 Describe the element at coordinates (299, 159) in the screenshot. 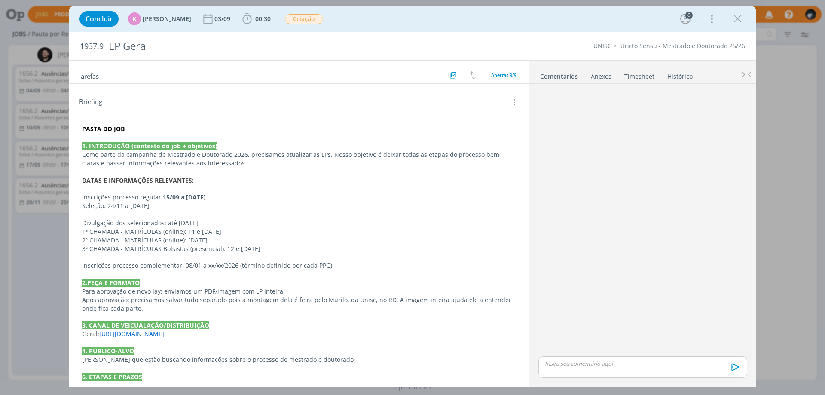

I see `p: Como parte da campanha de Mestrado e Doutorado 2026, precisamos atualizar as LPs. Nosso objetivo ...` at that location.